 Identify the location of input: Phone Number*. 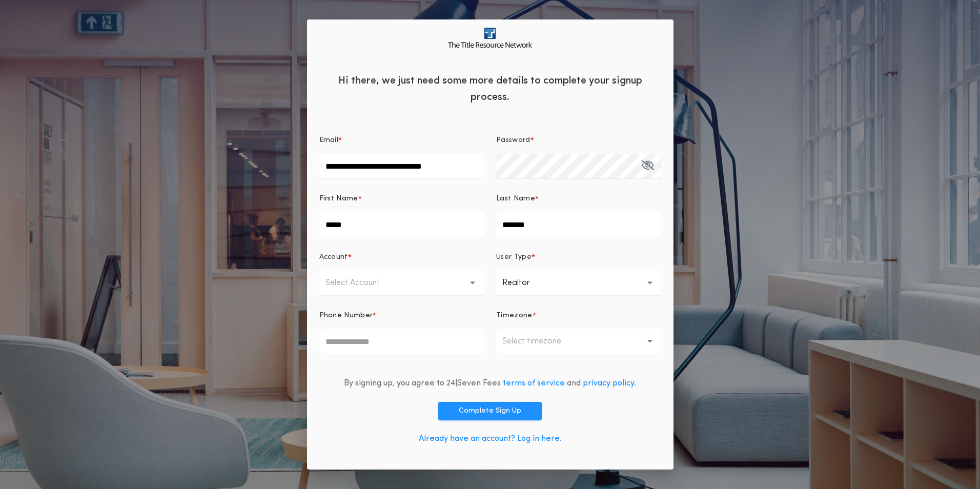
(402, 342).